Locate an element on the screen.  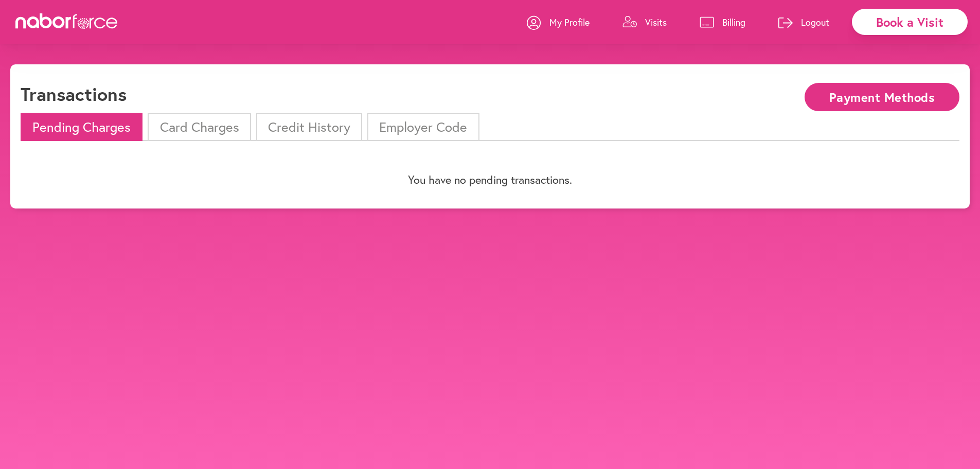
p: My Profile is located at coordinates (570, 22).